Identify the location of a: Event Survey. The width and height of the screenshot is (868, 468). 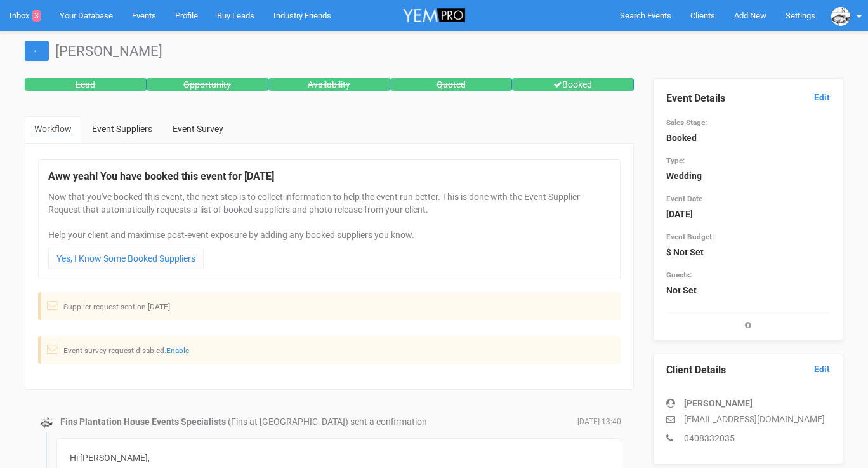
(198, 129).